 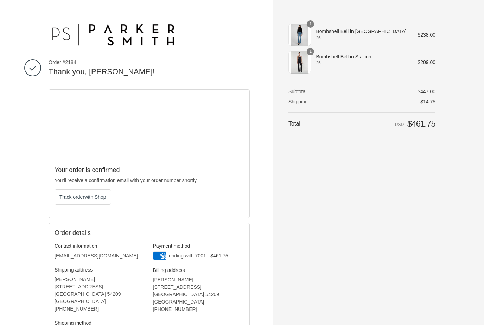 I want to click on span: $447.00, so click(x=427, y=92).